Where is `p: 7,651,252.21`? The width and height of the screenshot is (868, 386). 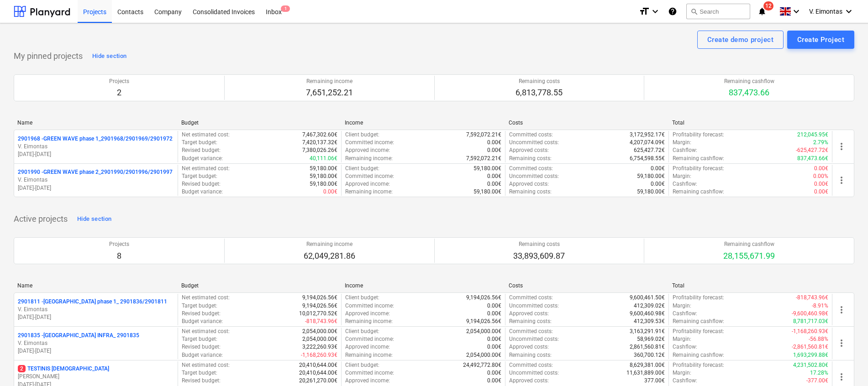
p: 7,651,252.21 is located at coordinates (329, 92).